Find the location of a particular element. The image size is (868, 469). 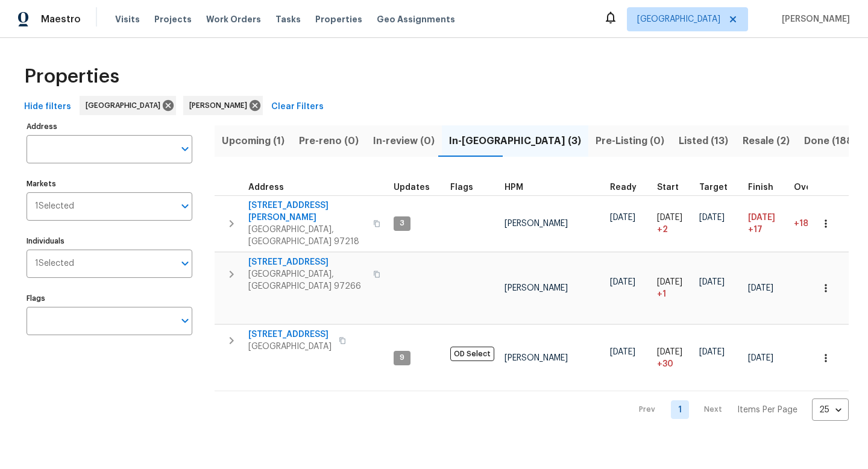

span: Projects is located at coordinates (173, 19).